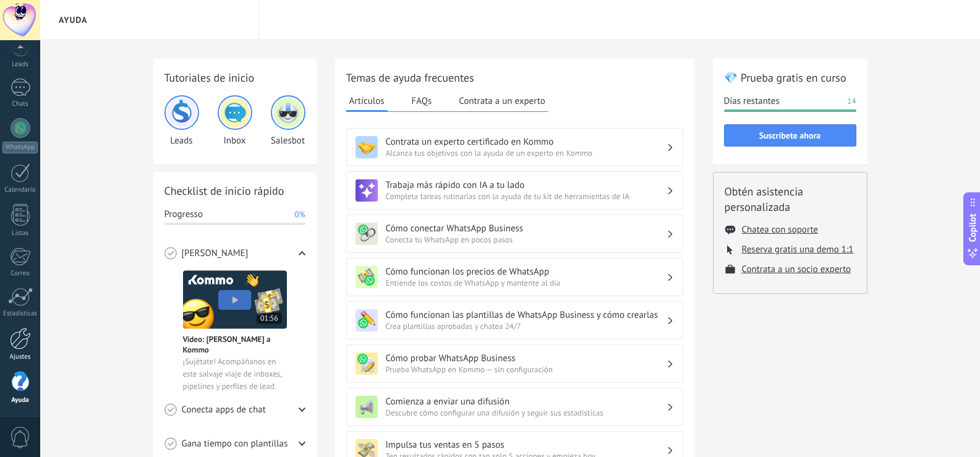  Describe the element at coordinates (526, 326) in the screenshot. I see `span: Crea plantillas aprobadas y chatea 24/7` at that location.